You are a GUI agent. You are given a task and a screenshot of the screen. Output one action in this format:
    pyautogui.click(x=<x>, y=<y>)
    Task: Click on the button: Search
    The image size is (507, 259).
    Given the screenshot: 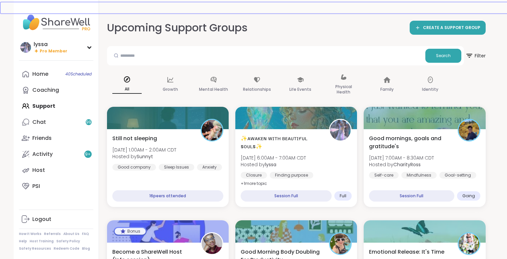 What is the action you would take?
    pyautogui.click(x=443, y=56)
    